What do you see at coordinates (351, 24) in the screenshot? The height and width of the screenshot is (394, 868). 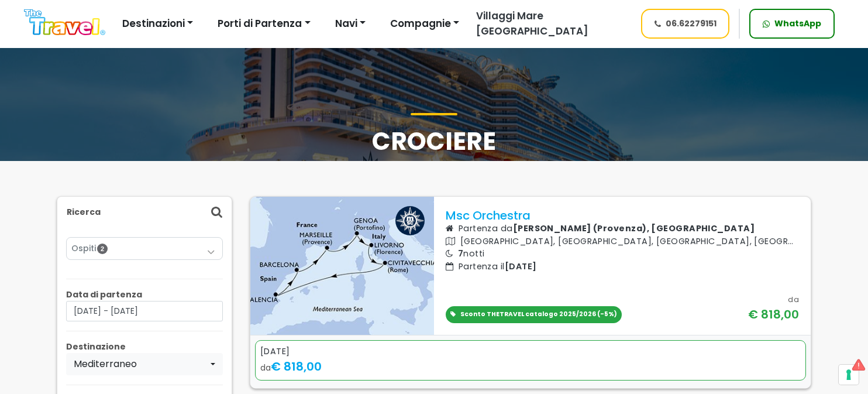 I see `button: Navi` at bounding box center [351, 24].